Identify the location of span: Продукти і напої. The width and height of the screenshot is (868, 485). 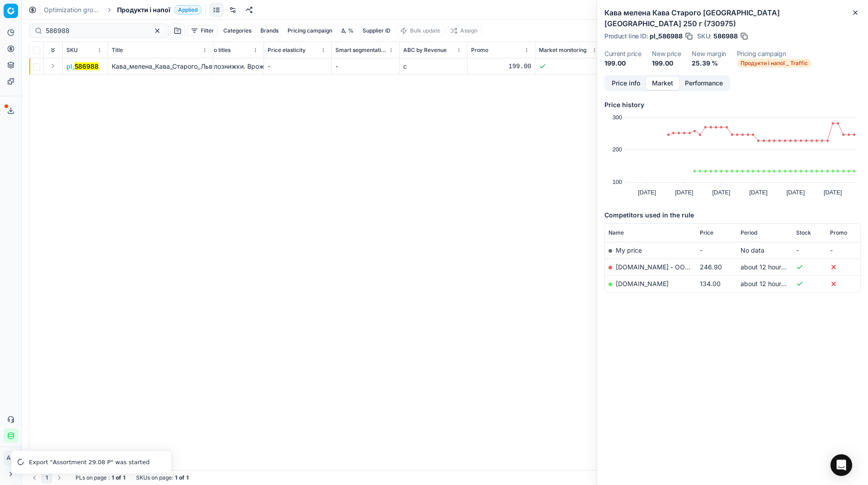
(144, 10).